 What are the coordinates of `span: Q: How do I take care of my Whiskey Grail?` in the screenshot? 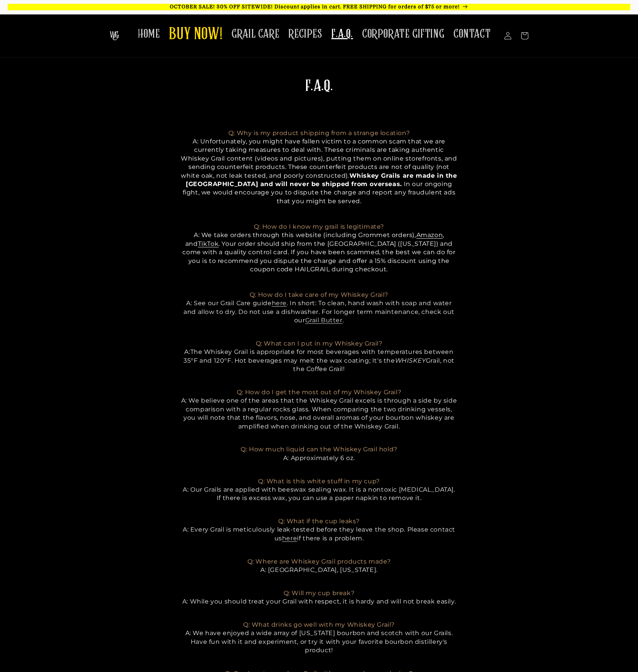 It's located at (319, 295).